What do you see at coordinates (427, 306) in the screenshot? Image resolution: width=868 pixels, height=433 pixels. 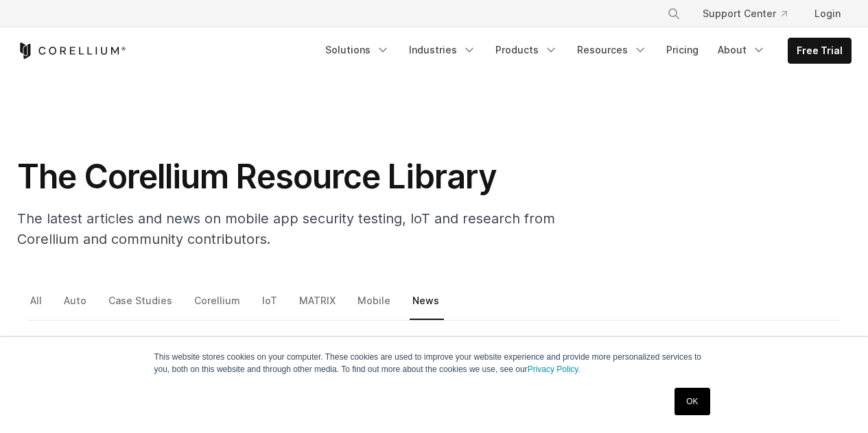 I see `a: News` at bounding box center [427, 306].